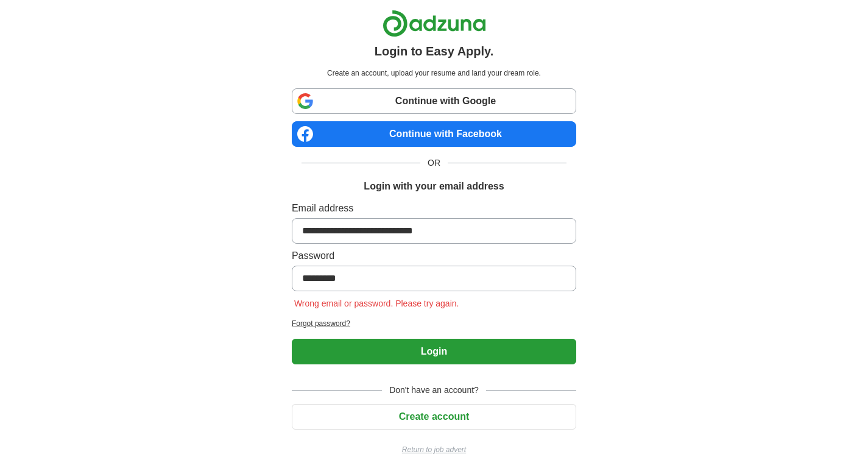 The height and width of the screenshot is (471, 868). I want to click on button: Login, so click(434, 352).